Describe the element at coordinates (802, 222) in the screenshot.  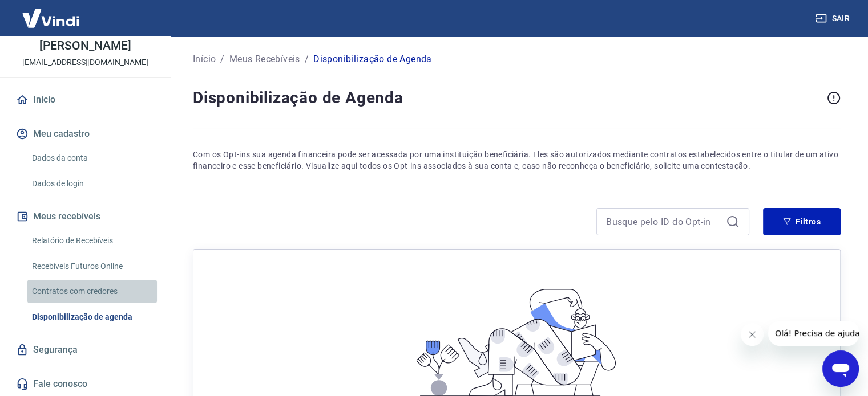
I see `button: Filtros` at that location.